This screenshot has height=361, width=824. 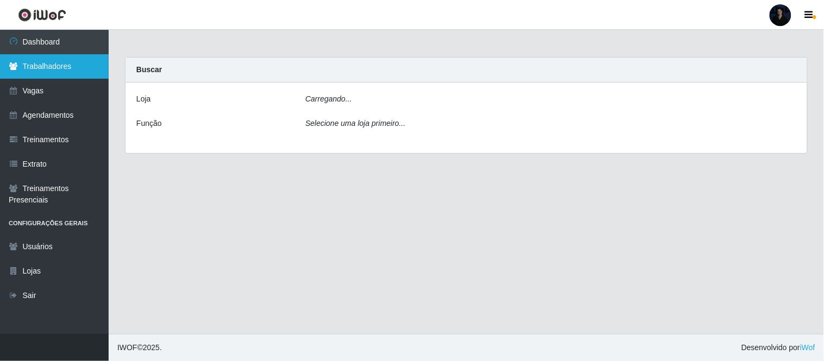 What do you see at coordinates (328, 99) in the screenshot?
I see `i: Carregando...` at bounding box center [328, 99].